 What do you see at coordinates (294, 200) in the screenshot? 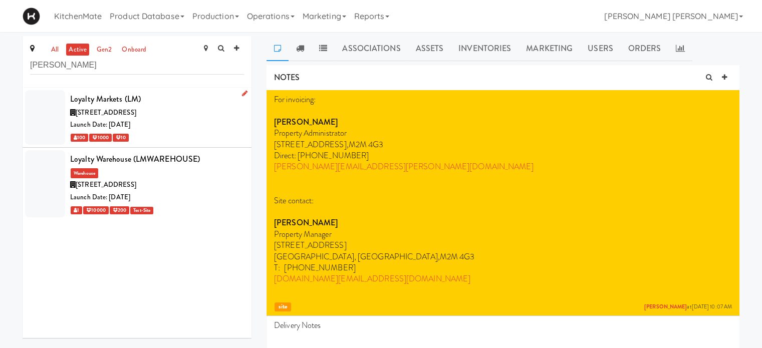
I see `span: Site contact:` at bounding box center [294, 200].